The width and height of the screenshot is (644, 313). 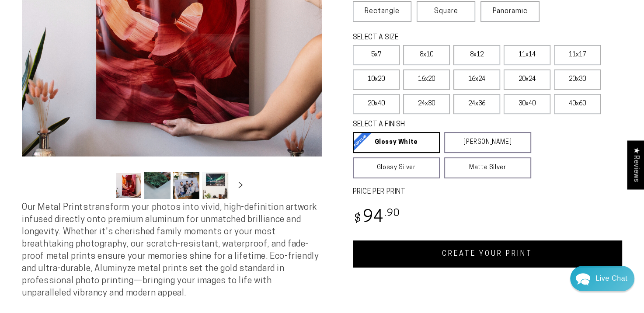 What do you see at coordinates (477, 79) in the screenshot?
I see `label: 16x24` at bounding box center [477, 79].